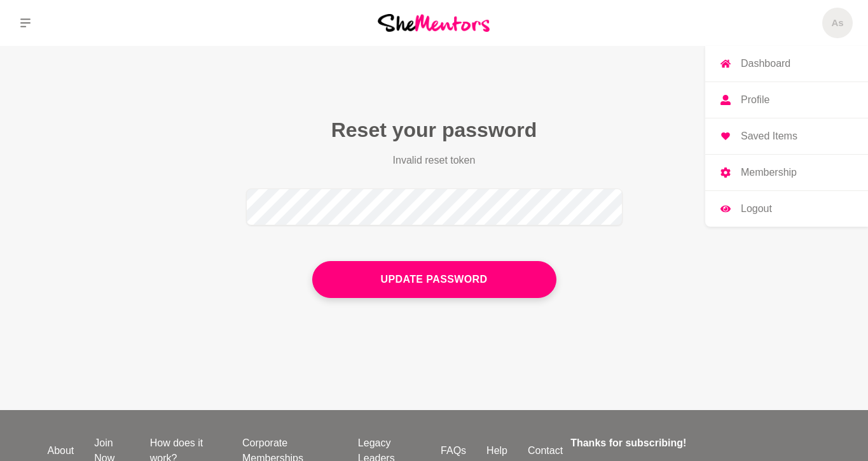 This screenshot has height=461, width=868. What do you see at coordinates (838, 23) in the screenshot?
I see `a: AsDashboardProfileSaved ItemsMembershipLogout` at bounding box center [838, 23].